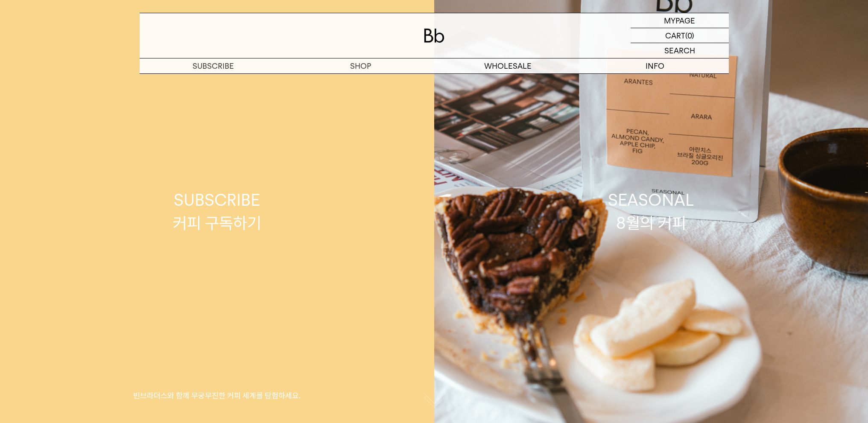  I want to click on p: SEARCH, so click(680, 50).